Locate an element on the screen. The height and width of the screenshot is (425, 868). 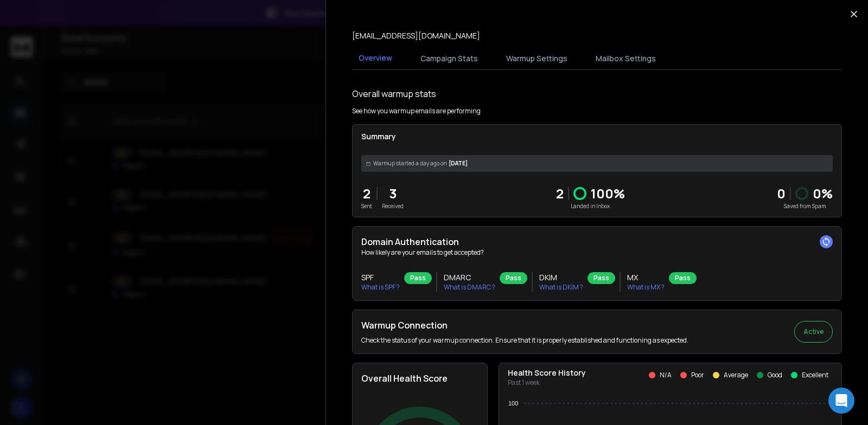
p: 100 % is located at coordinates (608, 194).